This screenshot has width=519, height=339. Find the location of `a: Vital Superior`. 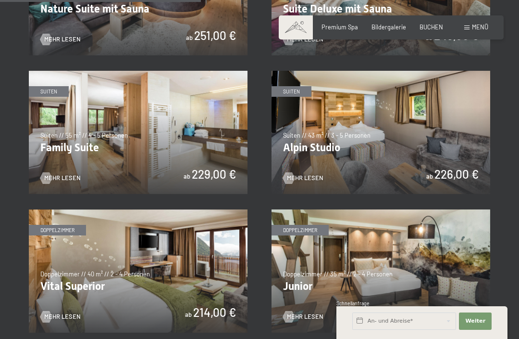

a: Vital Superior is located at coordinates (138, 212).